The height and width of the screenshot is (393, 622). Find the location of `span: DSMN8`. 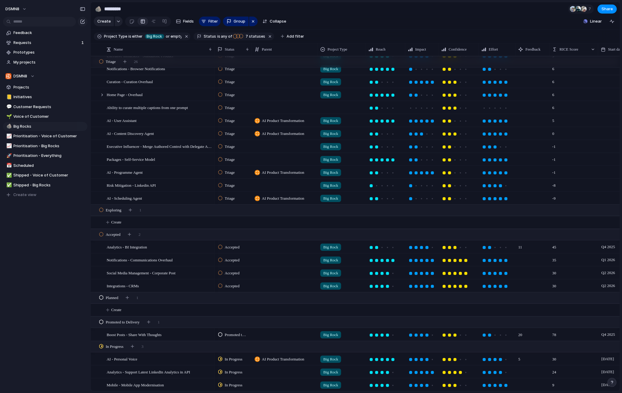

span: DSMN8 is located at coordinates (12, 9).